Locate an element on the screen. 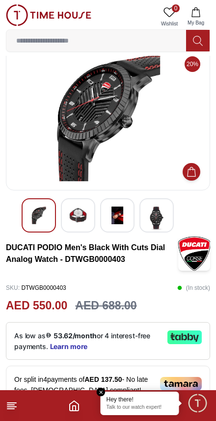 The height and width of the screenshot is (421, 216). p: DTWGB0000403 is located at coordinates (36, 288).